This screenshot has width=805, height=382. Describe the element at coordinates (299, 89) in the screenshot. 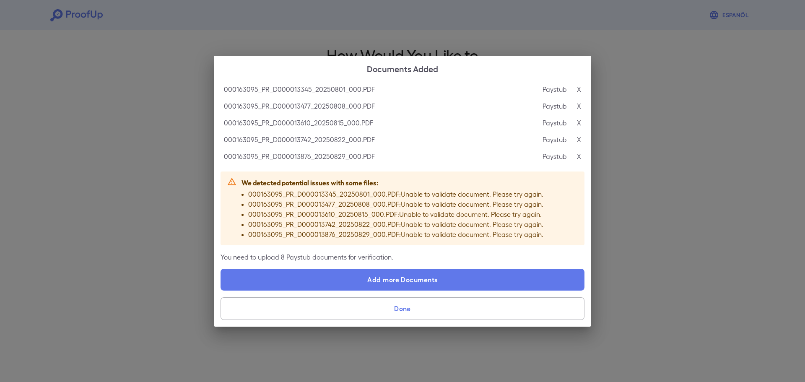

I see `p: 000163095_PR_D000013345_20250801_000.PDF` at that location.